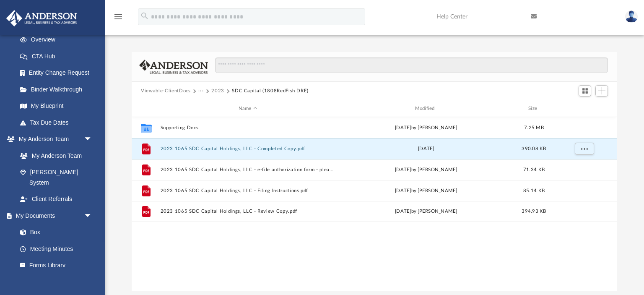  What do you see at coordinates (54, 156) in the screenshot?
I see `a: My Anderson Team` at bounding box center [54, 156].